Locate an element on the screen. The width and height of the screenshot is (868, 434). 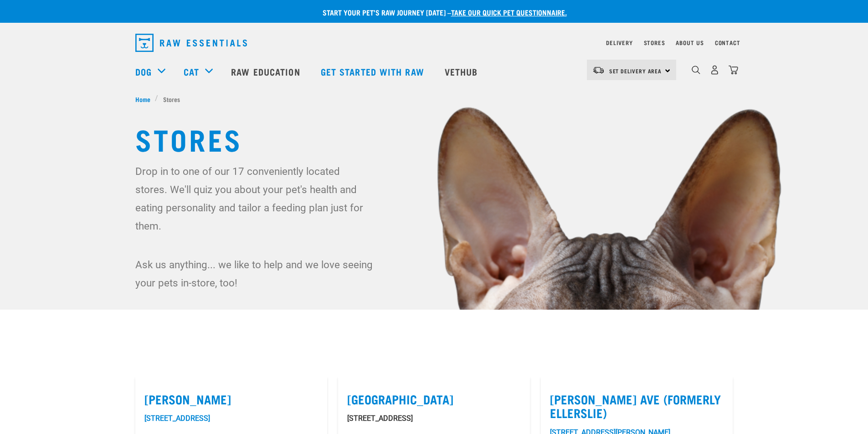
img: home-icon-1@2x.png is located at coordinates (696, 70).